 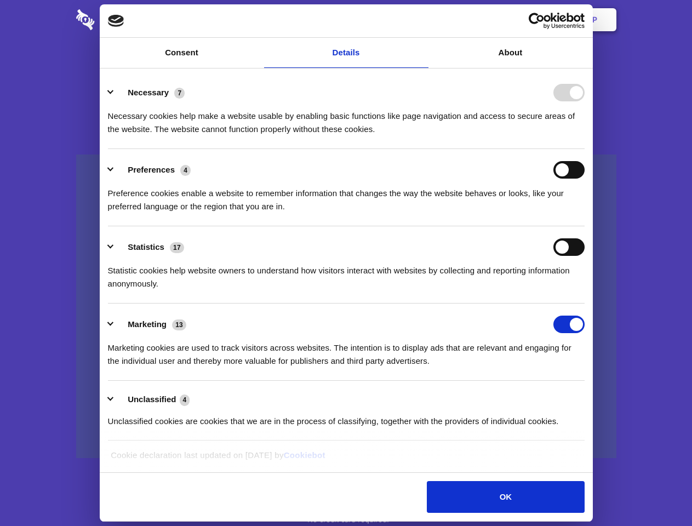 I want to click on label: Marketing, so click(x=147, y=324).